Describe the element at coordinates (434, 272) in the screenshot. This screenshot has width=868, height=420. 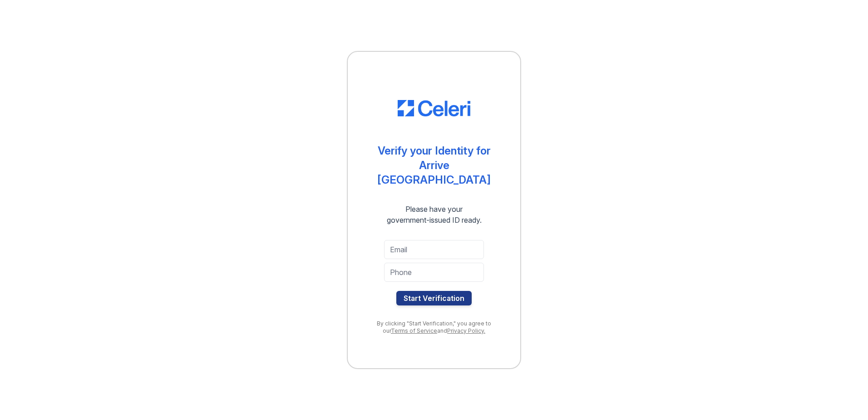
I see `input: Phone` at that location.